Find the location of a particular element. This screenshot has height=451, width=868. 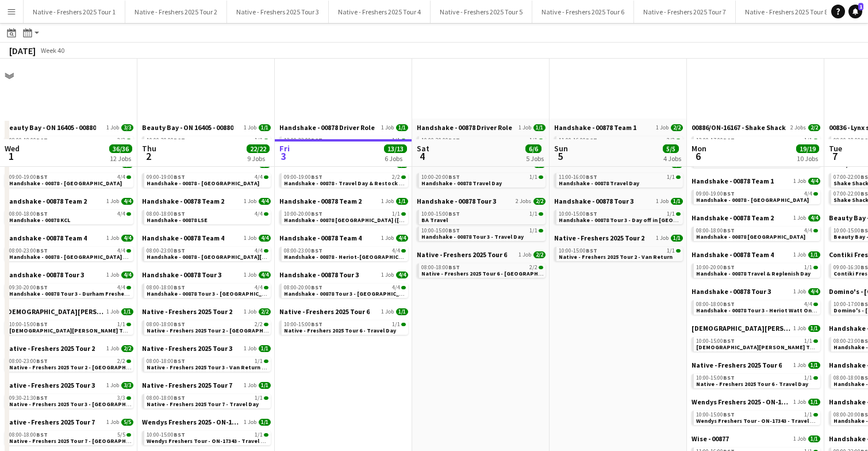

span: 1 is located at coordinates (861, 6).